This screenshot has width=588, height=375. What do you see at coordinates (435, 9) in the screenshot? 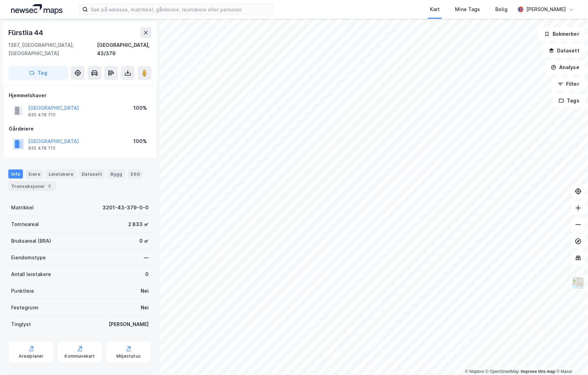
I see `div: Kart` at bounding box center [435, 9].